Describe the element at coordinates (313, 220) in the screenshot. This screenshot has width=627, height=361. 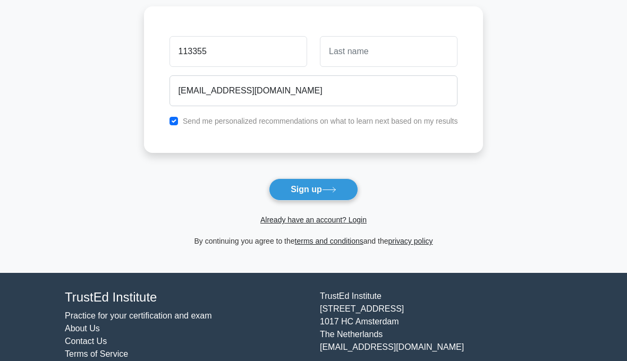
I see `a: Already have an account? Login` at that location.